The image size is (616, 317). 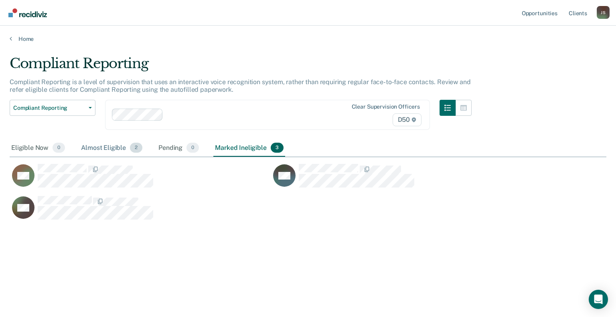 I want to click on img: Recidiviz, so click(x=28, y=13).